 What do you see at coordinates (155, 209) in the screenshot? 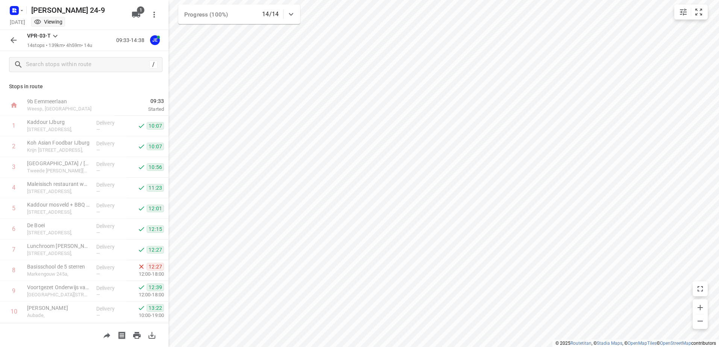
I see `span: 12:01` at bounding box center [155, 209].